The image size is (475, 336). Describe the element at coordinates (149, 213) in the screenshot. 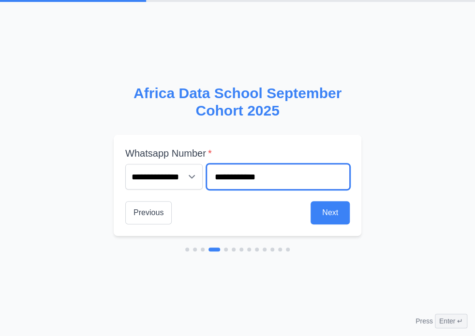

I see `button: Previous` at that location.